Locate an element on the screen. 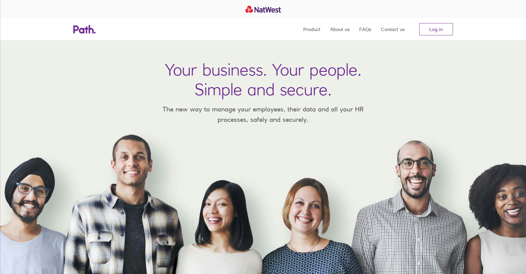 This screenshot has width=526, height=274. a: Contact us is located at coordinates (393, 29).